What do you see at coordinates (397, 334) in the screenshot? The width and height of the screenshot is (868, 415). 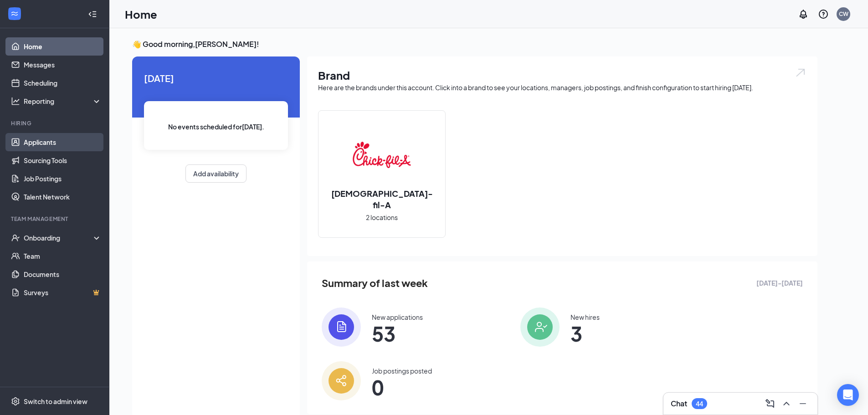 I see `span: 53` at bounding box center [397, 334].